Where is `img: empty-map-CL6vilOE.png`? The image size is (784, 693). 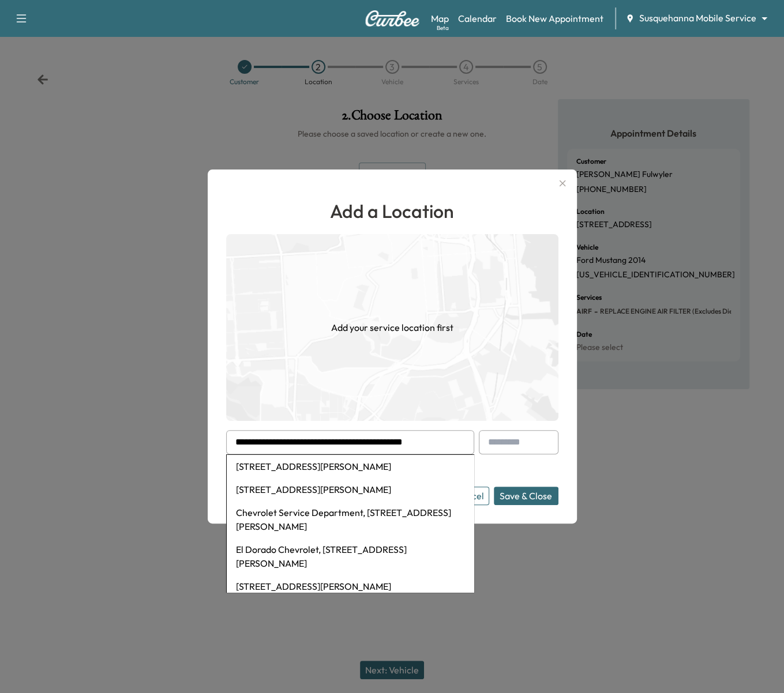 img: empty-map-CL6vilOE.png is located at coordinates (392, 328).